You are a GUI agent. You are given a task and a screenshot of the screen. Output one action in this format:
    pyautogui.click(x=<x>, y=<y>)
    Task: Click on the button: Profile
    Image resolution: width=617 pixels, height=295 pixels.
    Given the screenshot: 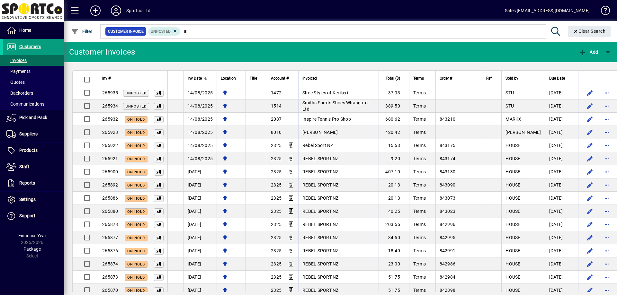 What is the action you would take?
    pyautogui.click(x=116, y=11)
    